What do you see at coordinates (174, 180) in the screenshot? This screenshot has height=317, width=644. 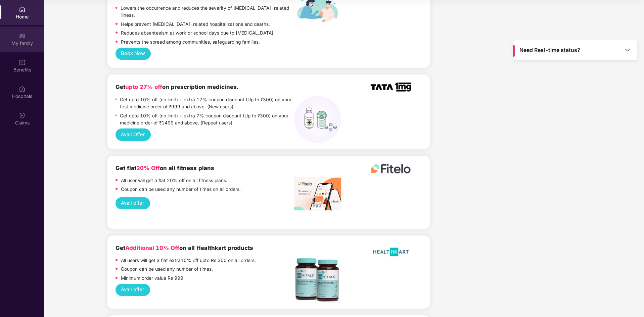 I see `p: All user will get a flat 20% off on all fitness plans.` at bounding box center [174, 180].